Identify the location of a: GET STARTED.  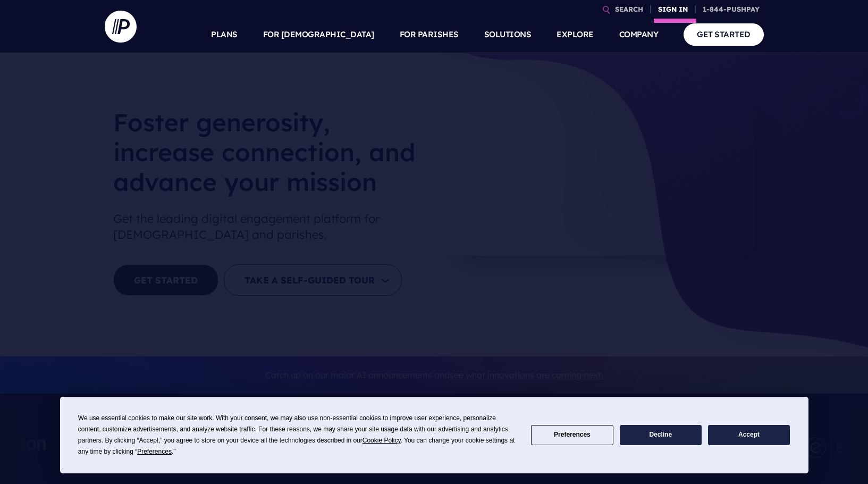
(724, 34).